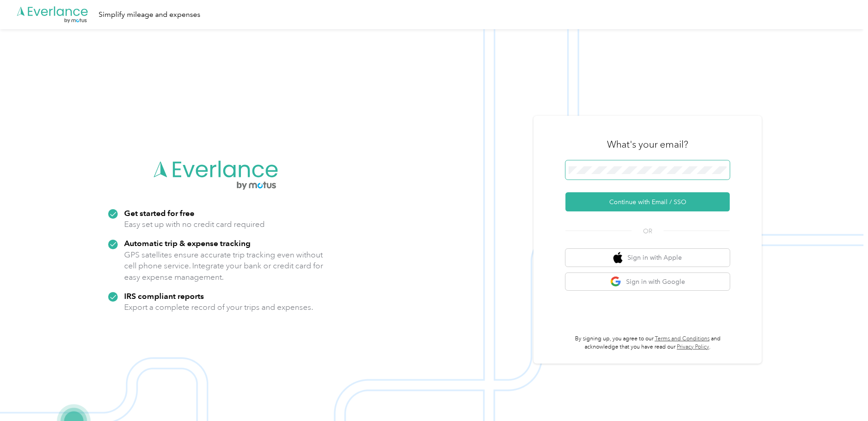  What do you see at coordinates (648, 343) in the screenshot?
I see `p: By signing up, you agree to our and acknowledge that you have read our .` at bounding box center [648, 343].